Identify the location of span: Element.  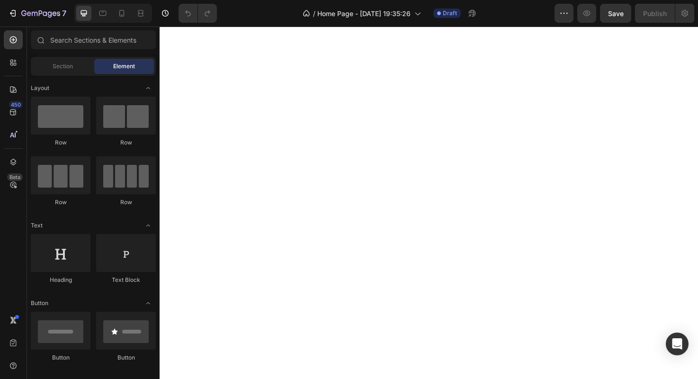
(124, 66).